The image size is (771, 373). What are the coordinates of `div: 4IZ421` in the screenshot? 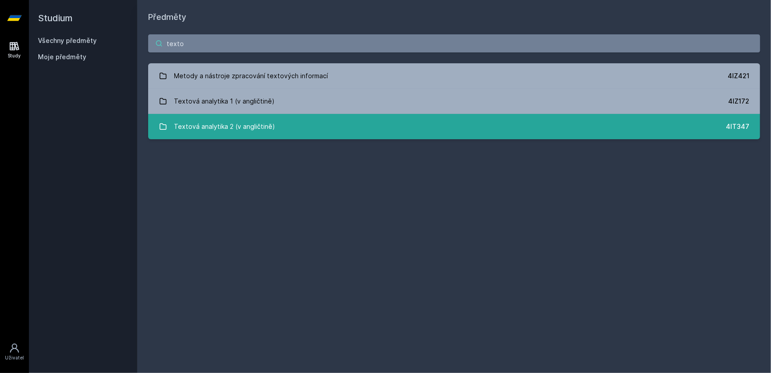 It's located at (739, 76).